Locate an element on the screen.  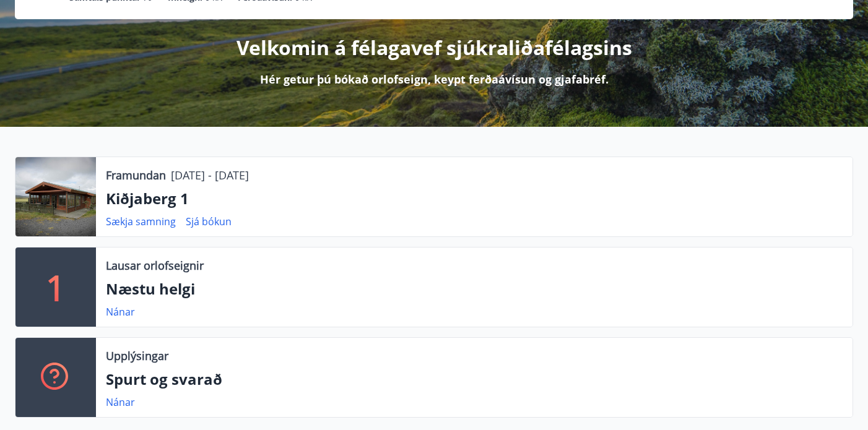
p: Næstu helgi is located at coordinates (474, 289).